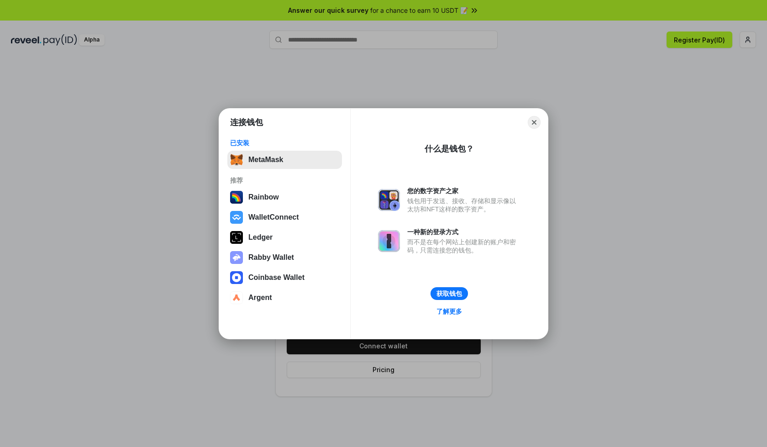 The height and width of the screenshot is (447, 767). I want to click on button: Coinbase Wallet, so click(285, 278).